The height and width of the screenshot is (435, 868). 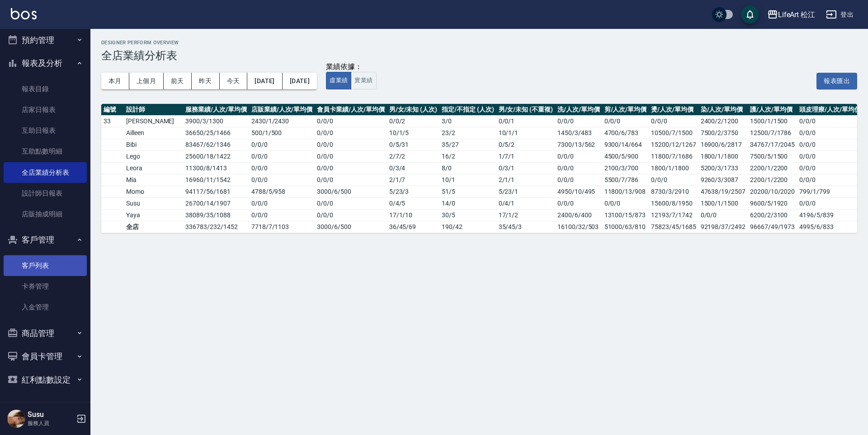 What do you see at coordinates (526, 157) in the screenshot?
I see `td: 1 / 7 / 1` at bounding box center [526, 157].